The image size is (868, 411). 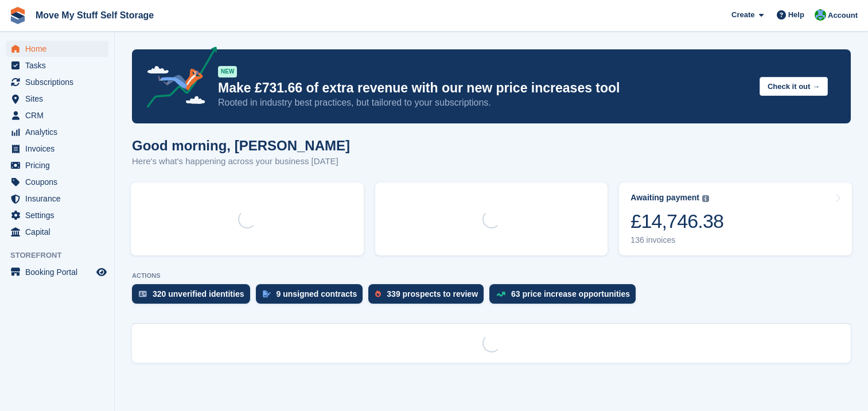 What do you see at coordinates (432, 294) in the screenshot?
I see `div: 339 prospects to review` at bounding box center [432, 294].